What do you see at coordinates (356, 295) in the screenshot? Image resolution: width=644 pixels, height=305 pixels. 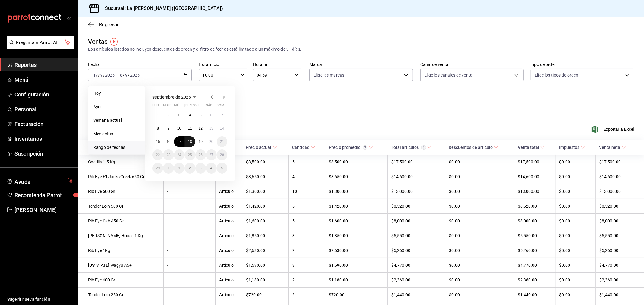 I see `td: $720.00` at bounding box center [356, 295].